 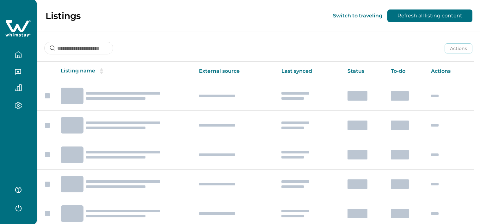 I want to click on th: Actions, so click(x=450, y=71).